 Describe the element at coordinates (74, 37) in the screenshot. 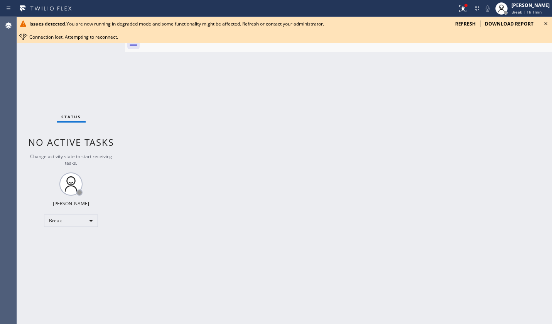

I see `span: Connection lost. Attempting to reconnect.` at that location.